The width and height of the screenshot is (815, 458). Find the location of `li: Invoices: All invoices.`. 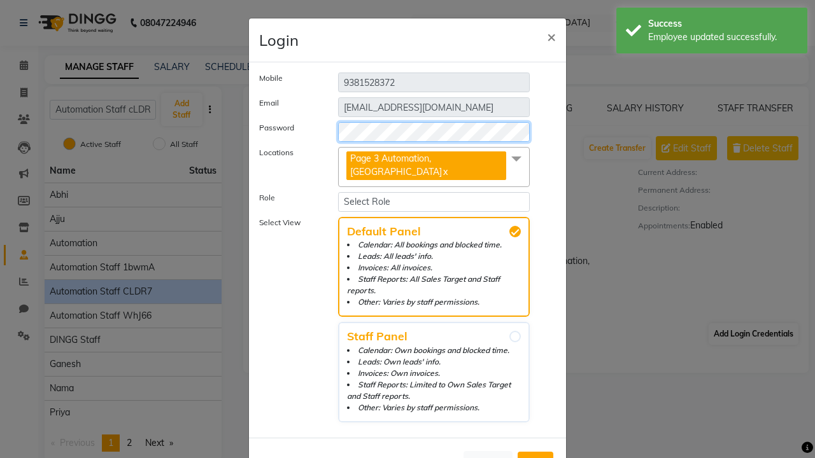

li: Invoices: All invoices. is located at coordinates (434, 268).